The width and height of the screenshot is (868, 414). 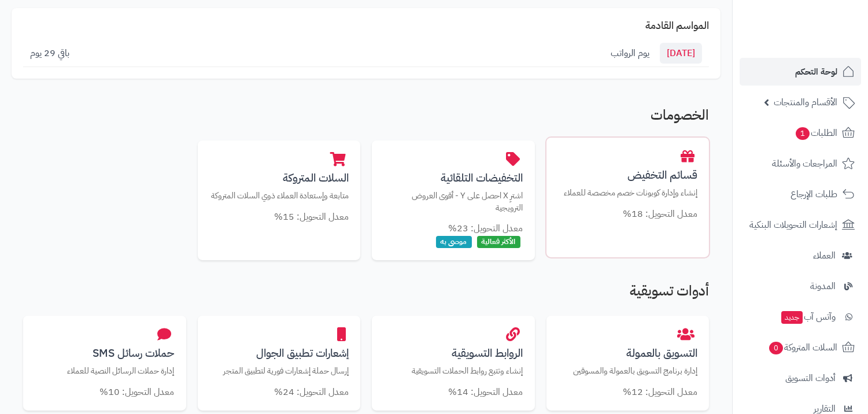 I want to click on h3: السلات المتروكة, so click(x=279, y=177).